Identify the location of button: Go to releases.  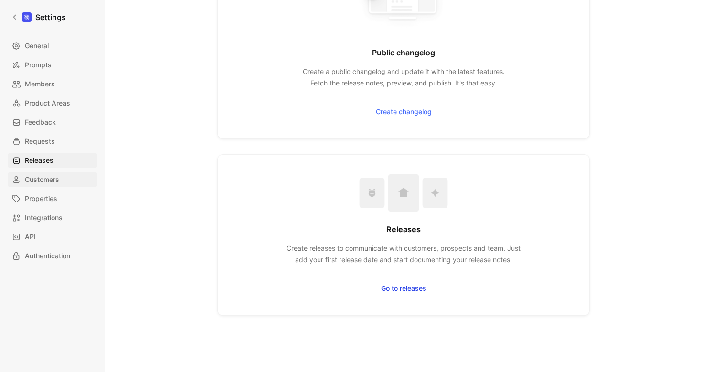
(404, 289).